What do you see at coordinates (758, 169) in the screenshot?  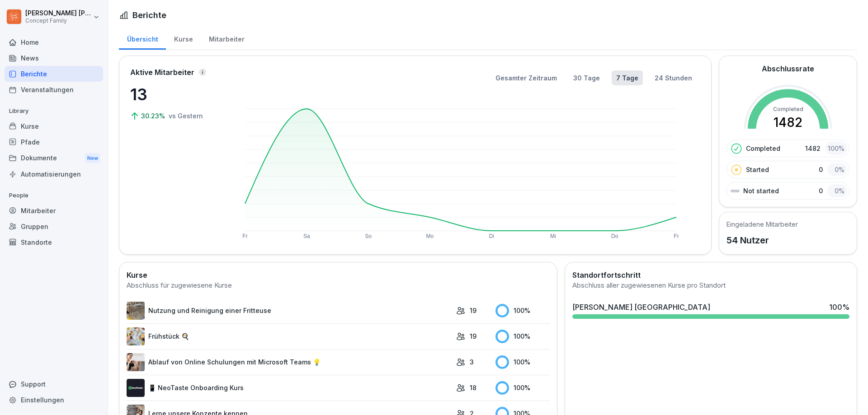 I see `p: Started` at bounding box center [758, 169].